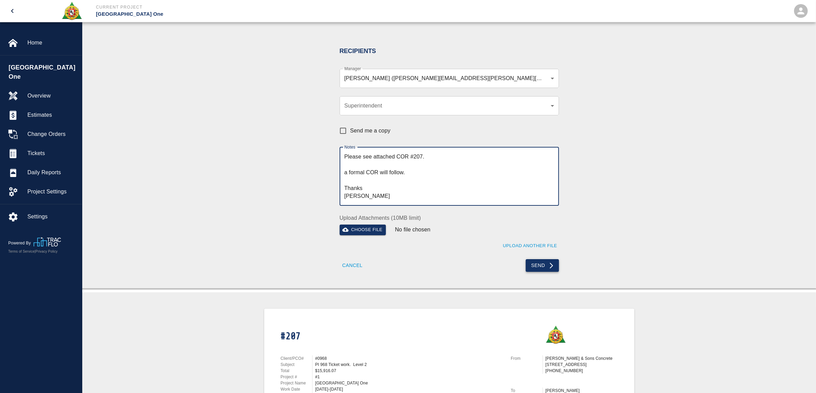  I want to click on span: Tickets, so click(52, 154).